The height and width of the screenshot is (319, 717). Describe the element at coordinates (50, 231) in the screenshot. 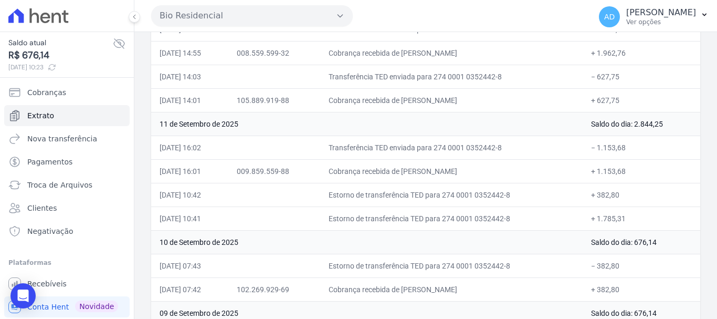

I see `span: Negativação` at that location.